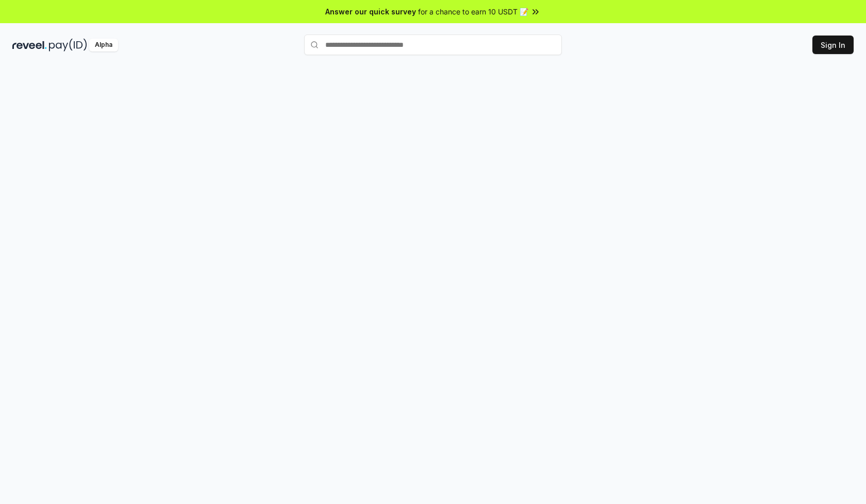 The image size is (866, 504). I want to click on button: Sign In, so click(833, 45).